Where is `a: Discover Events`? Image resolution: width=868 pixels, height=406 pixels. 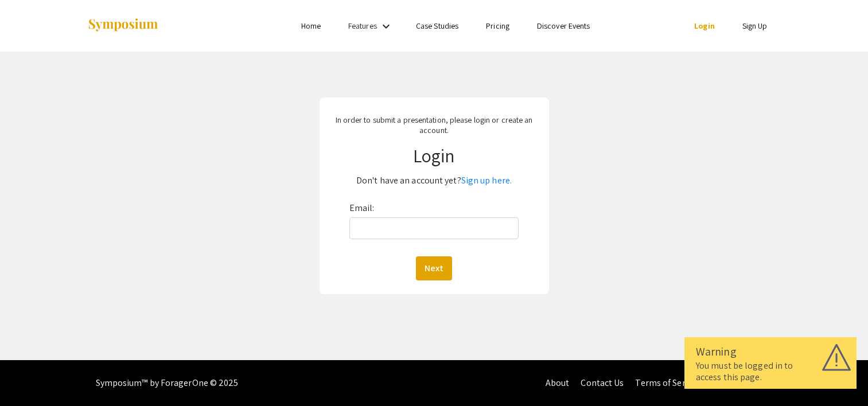 a: Discover Events is located at coordinates (564, 26).